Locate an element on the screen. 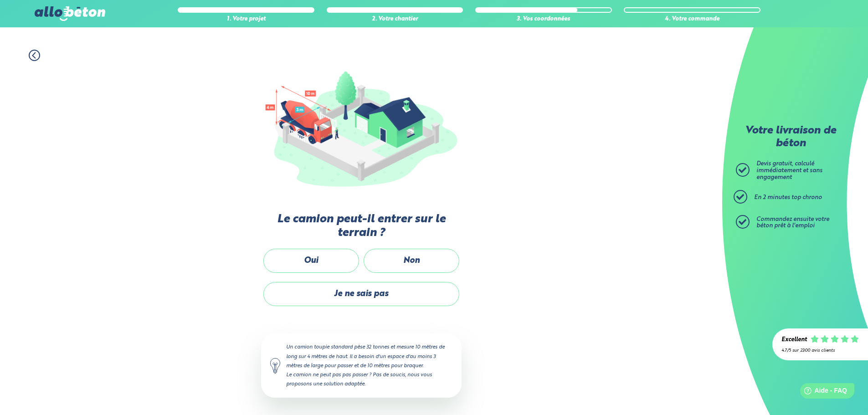  span: Aide - FAQ is located at coordinates (44, 11).